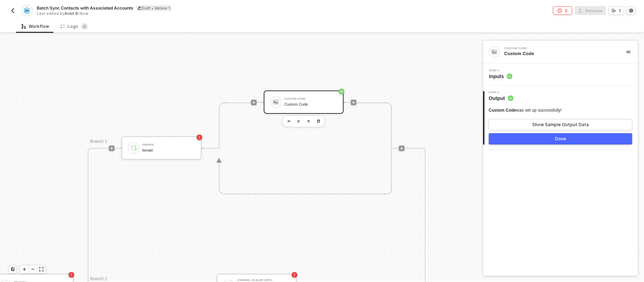 The image size is (644, 282). What do you see at coordinates (525, 111) in the screenshot?
I see `div: was set up successfully!` at bounding box center [525, 111].